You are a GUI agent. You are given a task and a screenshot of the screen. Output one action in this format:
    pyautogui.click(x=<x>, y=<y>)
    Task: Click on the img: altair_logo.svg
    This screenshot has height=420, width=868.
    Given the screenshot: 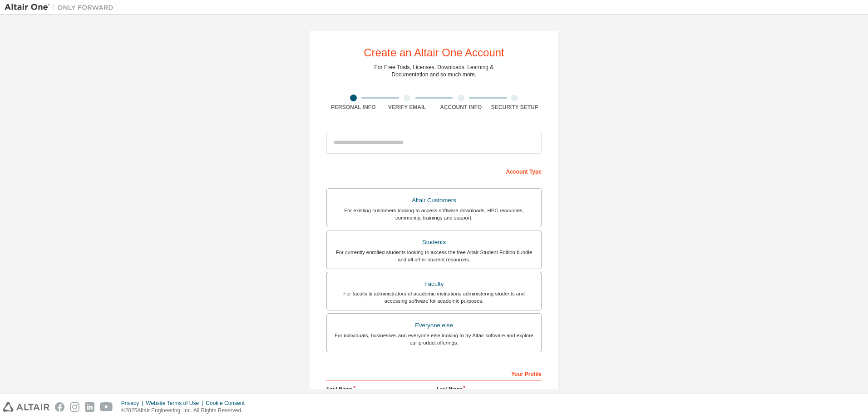 What is the action you would take?
    pyautogui.click(x=26, y=407)
    